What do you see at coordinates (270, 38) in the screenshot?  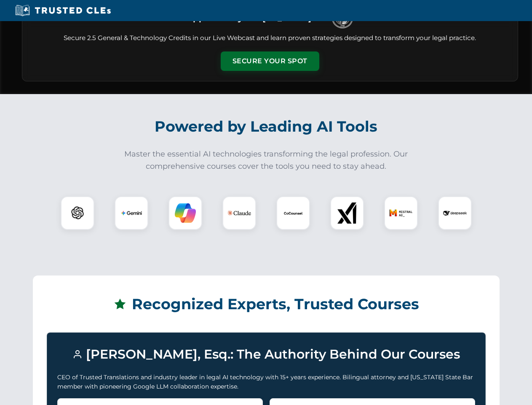 I see `p: Secure 2.5 General & Technology Credits in our Live Webcast and learn proven strategies designed ...` at bounding box center [270, 38].